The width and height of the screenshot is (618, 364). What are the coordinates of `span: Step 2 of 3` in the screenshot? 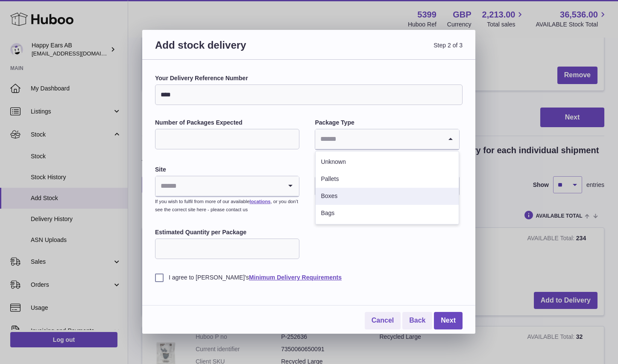 It's located at (386, 50).